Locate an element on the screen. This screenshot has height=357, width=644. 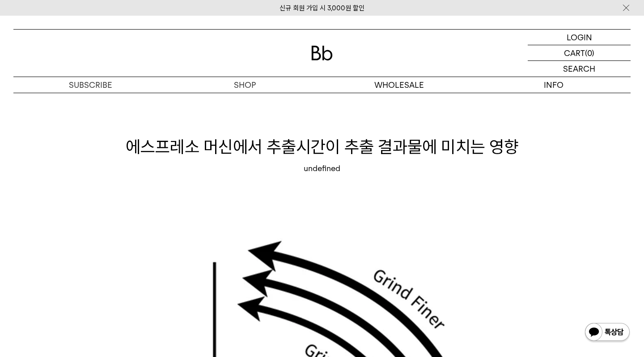
h1: 에스프레소 머신에서 추출시간이 추출 결과물에 미치는 영향 is located at coordinates (322, 147).